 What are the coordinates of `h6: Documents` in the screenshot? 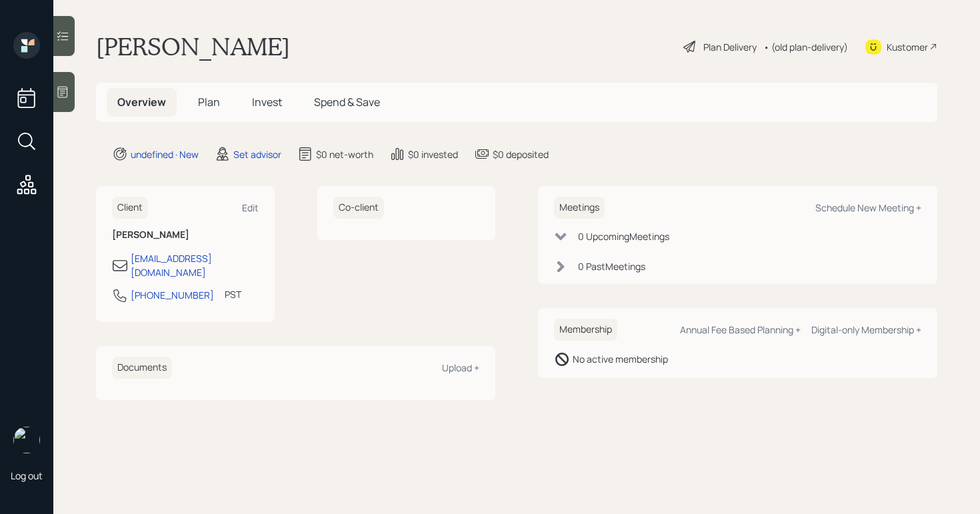 It's located at (142, 367).